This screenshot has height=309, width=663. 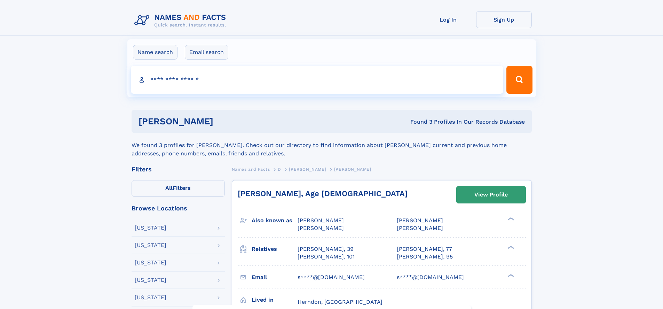 What do you see at coordinates (448, 19) in the screenshot?
I see `a: Log In` at bounding box center [448, 19].